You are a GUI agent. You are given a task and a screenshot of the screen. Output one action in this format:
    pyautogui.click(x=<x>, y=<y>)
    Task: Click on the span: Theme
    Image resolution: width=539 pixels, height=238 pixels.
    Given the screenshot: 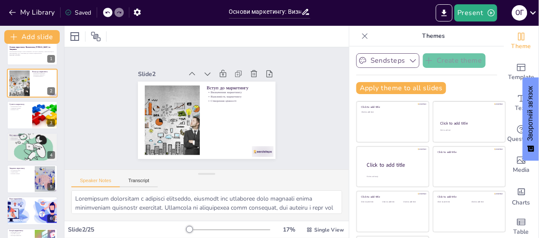 What is the action you would take?
    pyautogui.click(x=521, y=46)
    